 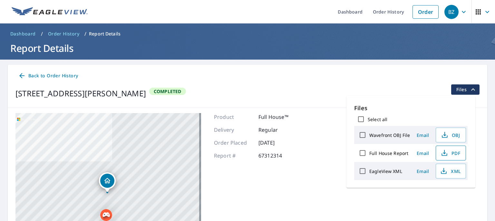 I want to click on button: OBJ, so click(x=451, y=135).